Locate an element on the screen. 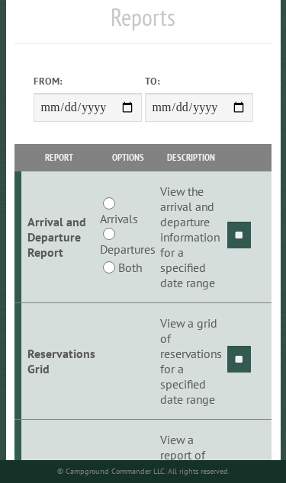 The height and width of the screenshot is (483, 286). label: To: is located at coordinates (199, 81).